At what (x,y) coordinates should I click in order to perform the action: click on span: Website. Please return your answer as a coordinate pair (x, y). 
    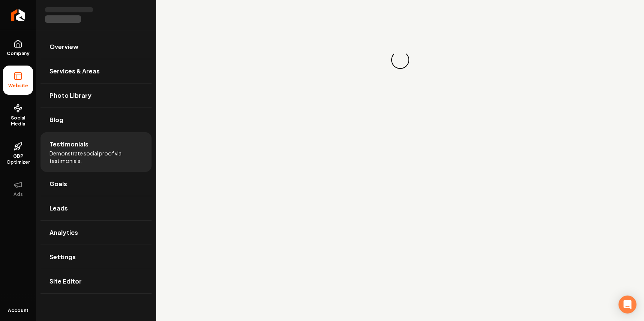
    Looking at the image, I should click on (18, 86).